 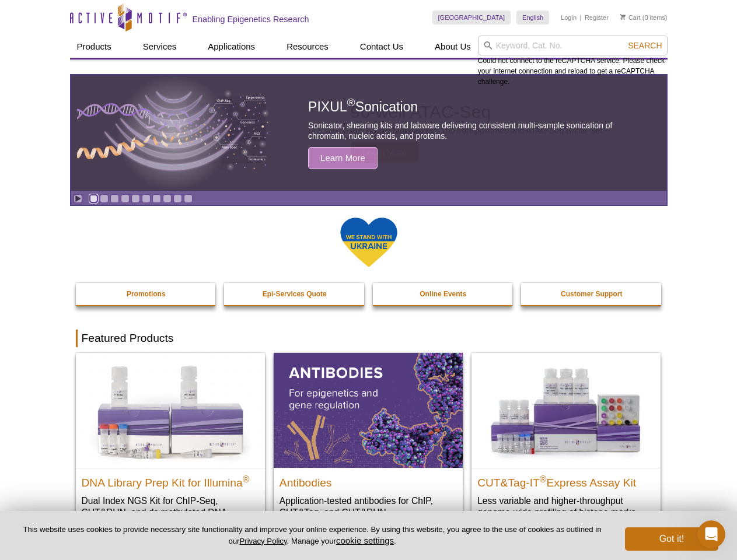 What do you see at coordinates (368, 480) in the screenshot?
I see `h2: Antibodies` at bounding box center [368, 480].